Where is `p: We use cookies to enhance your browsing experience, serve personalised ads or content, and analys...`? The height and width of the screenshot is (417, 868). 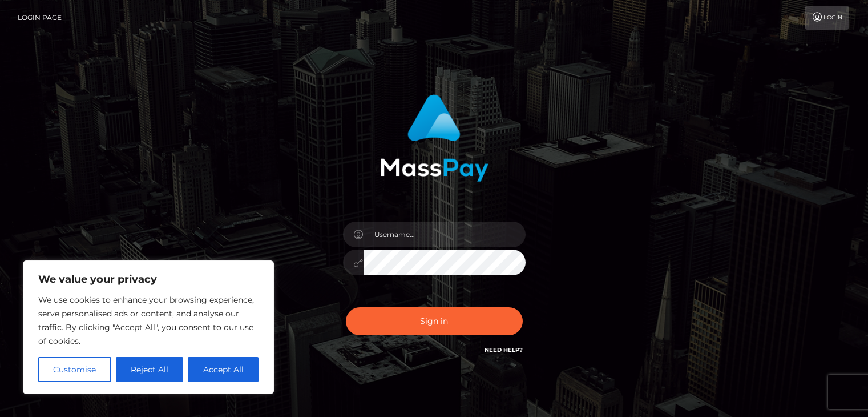 p: We use cookies to enhance your browsing experience, serve personalised ads or content, and analys... is located at coordinates (148, 320).